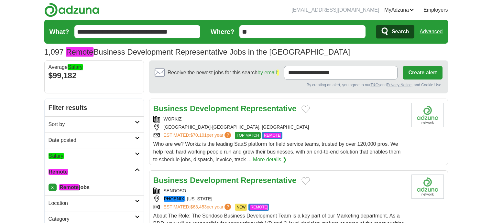 This screenshot has width=492, height=223. I want to click on div: Average, so click(94, 67).